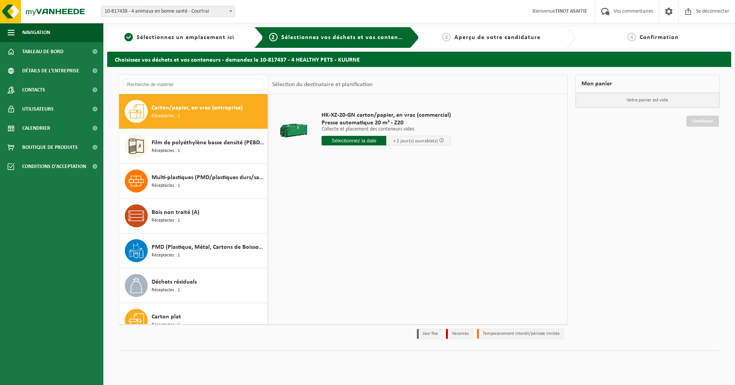  Describe the element at coordinates (596, 84) in the screenshot. I see `font: Mon panier` at that location.